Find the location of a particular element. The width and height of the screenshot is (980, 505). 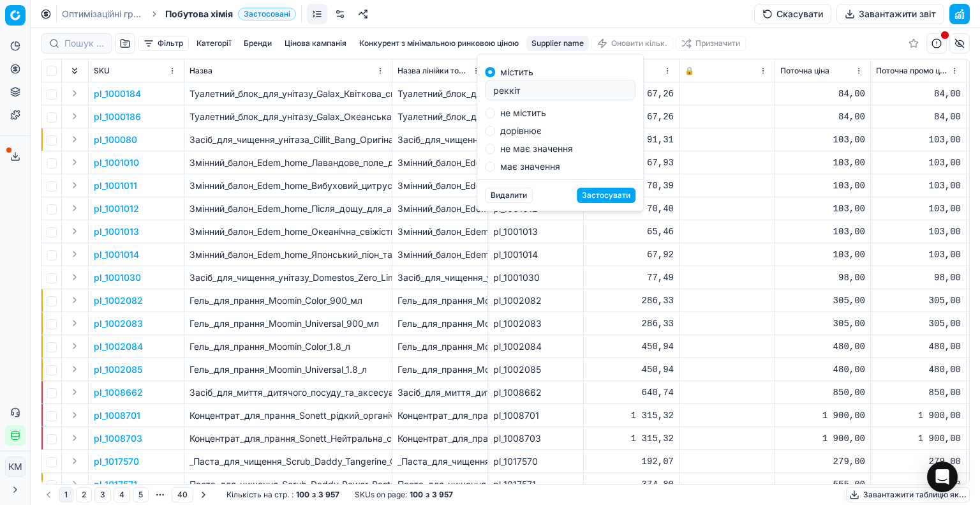

div: Гель_для_прання_Moomin_Color_1.8_л is located at coordinates (440, 347).